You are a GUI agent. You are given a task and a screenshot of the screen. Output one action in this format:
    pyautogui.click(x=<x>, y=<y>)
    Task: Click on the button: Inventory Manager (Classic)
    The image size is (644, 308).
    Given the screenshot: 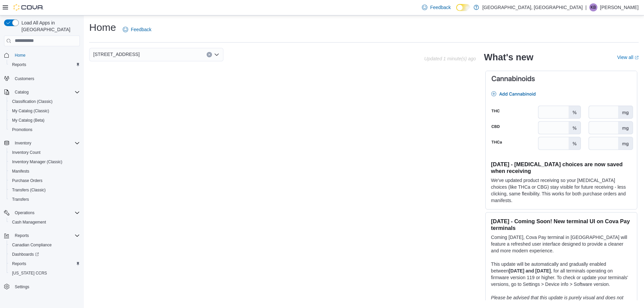 What is the action you would take?
    pyautogui.click(x=45, y=162)
    